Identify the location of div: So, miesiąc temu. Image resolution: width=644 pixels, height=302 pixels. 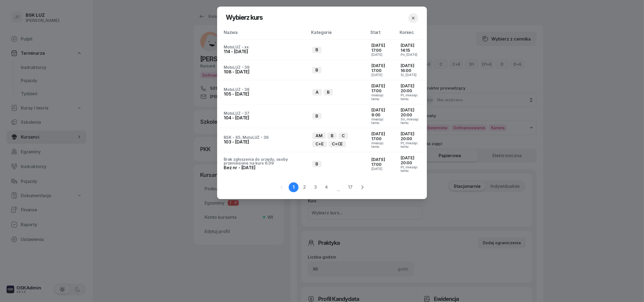
(412, 121).